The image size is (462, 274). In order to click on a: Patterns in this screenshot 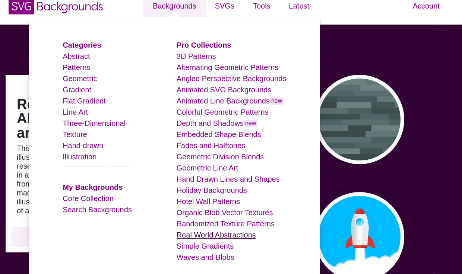, I will do `click(76, 67)`.